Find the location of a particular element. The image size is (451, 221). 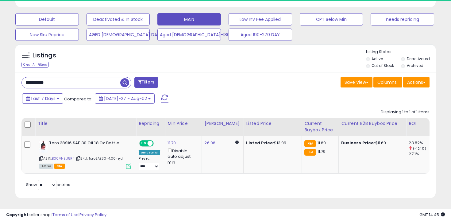

label: Deactivated is located at coordinates (418, 59).